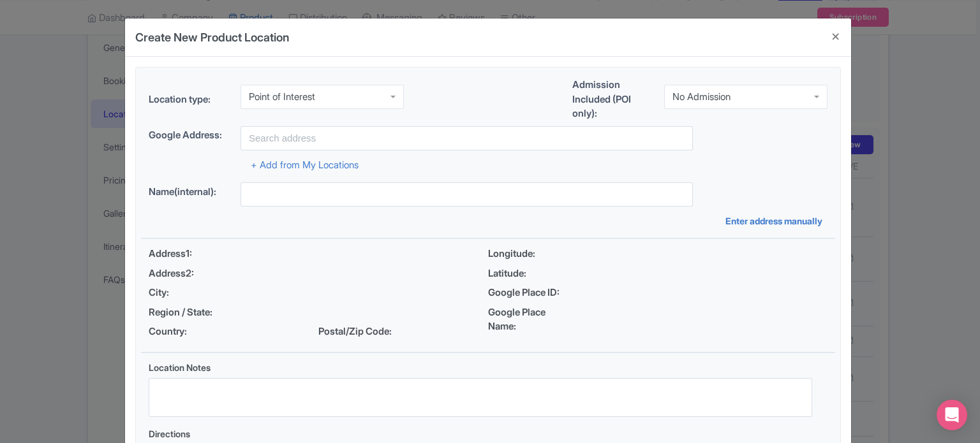 This screenshot has height=443, width=980. What do you see at coordinates (192, 312) in the screenshot?
I see `span: Region / State:` at bounding box center [192, 312].